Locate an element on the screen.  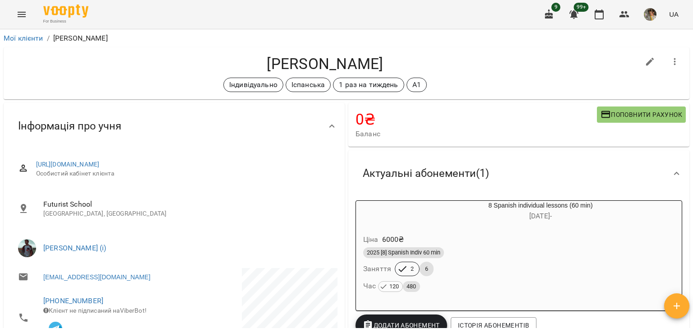
span: 120 is located at coordinates (394, 287).